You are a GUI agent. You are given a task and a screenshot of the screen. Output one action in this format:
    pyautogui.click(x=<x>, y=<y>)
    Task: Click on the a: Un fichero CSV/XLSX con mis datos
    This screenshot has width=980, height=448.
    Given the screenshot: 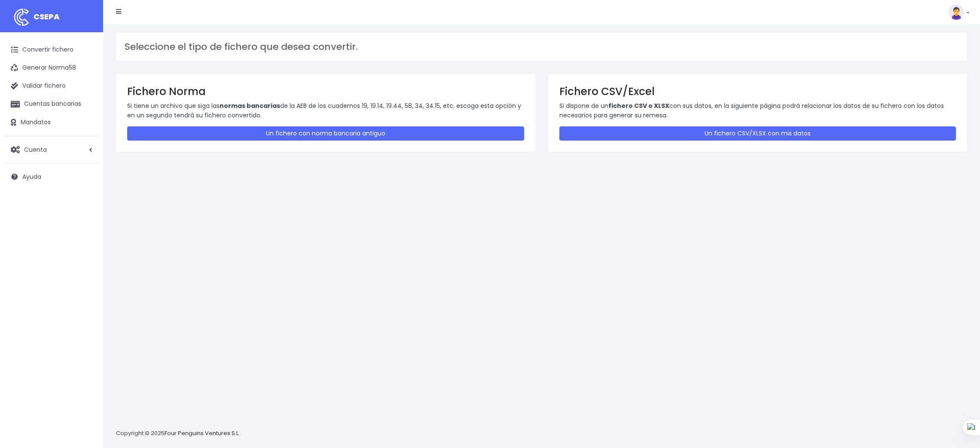 What is the action you would take?
    pyautogui.click(x=758, y=133)
    